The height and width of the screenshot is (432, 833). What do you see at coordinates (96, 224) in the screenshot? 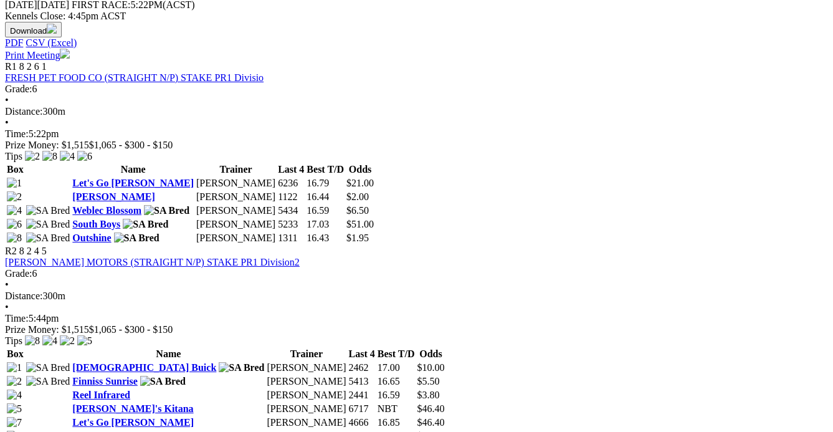
I see `a: South Boys` at bounding box center [96, 224].